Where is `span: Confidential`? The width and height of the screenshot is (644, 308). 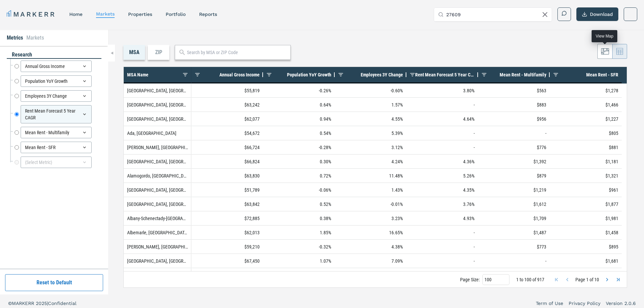
span: Confidential is located at coordinates (62, 303).